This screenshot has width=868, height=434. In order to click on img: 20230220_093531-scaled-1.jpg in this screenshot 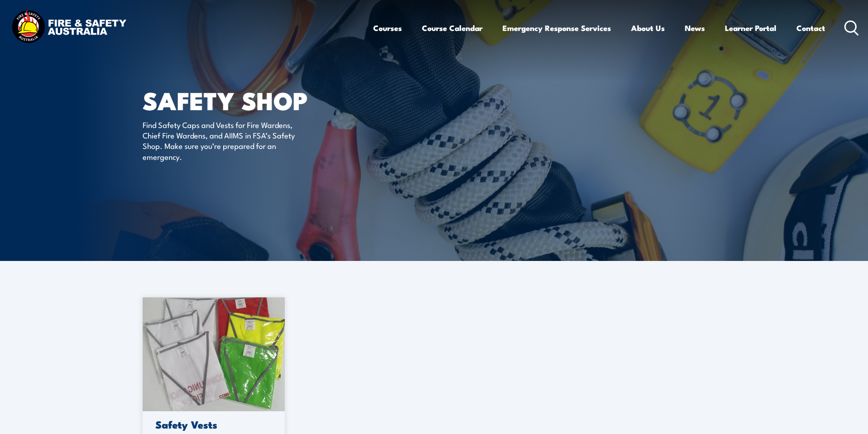, I will do `click(214, 354)`.